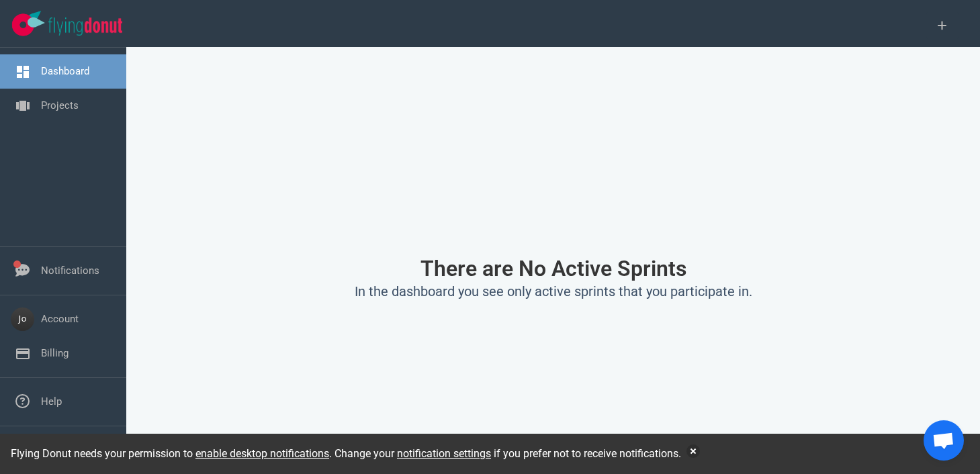 The height and width of the screenshot is (474, 980). I want to click on span: 10, so click(482, 355).